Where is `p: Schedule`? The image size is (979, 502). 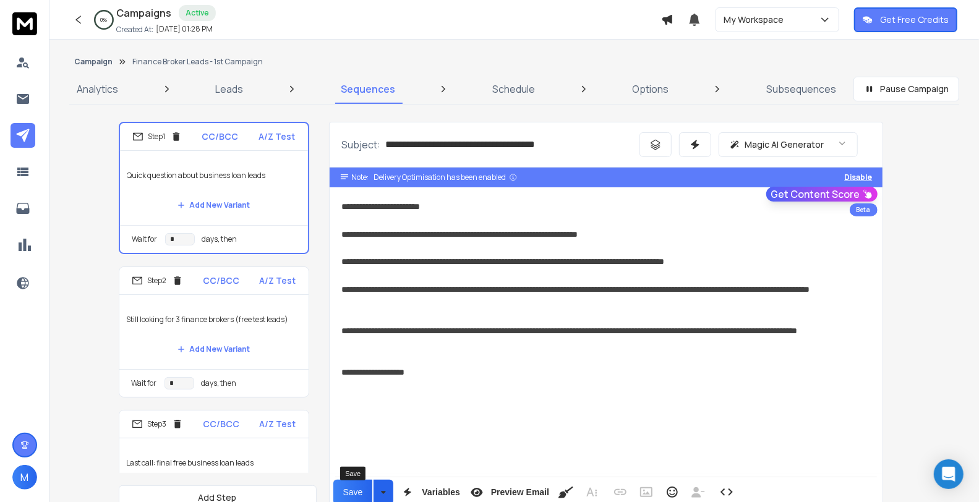 p: Schedule is located at coordinates (513, 89).